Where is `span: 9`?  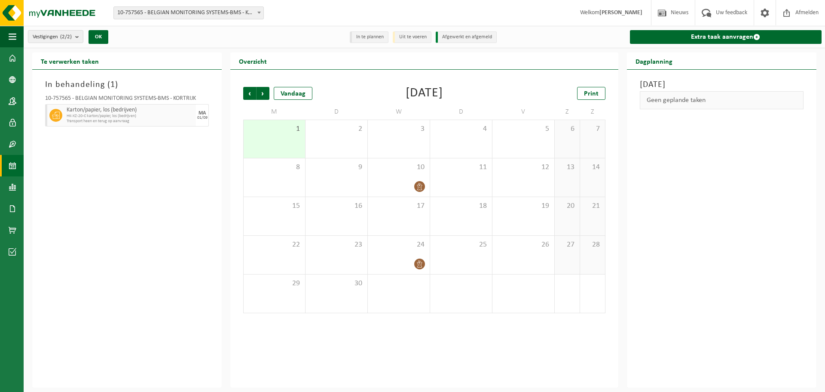
span: 9 is located at coordinates (337, 167).